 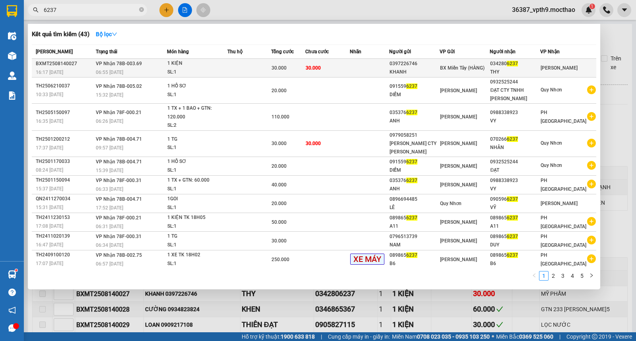 I want to click on span: VP Nhận, so click(x=550, y=52).